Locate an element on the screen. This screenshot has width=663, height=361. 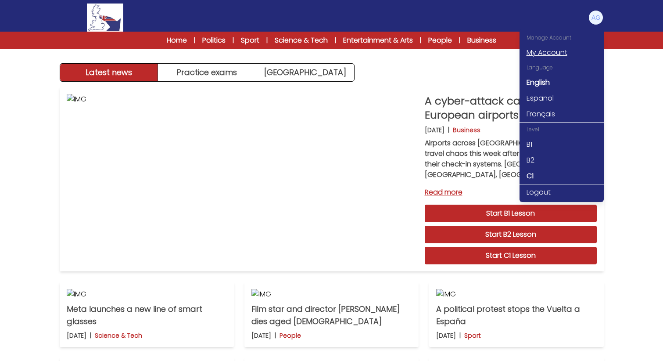
a: Start C1 Lesson is located at coordinates (511, 255).